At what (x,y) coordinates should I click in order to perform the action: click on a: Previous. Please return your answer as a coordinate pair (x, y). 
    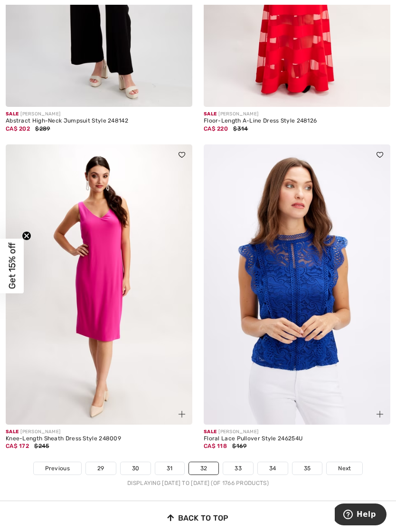
    Looking at the image, I should click on (57, 468).